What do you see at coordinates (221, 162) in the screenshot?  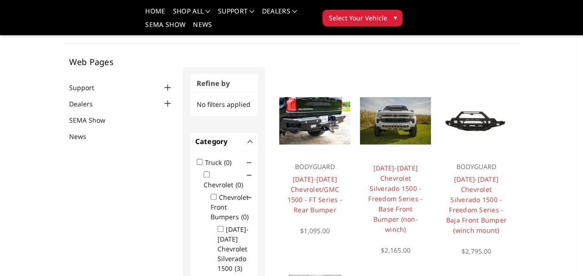 I see `label: Truck` at bounding box center [221, 162].